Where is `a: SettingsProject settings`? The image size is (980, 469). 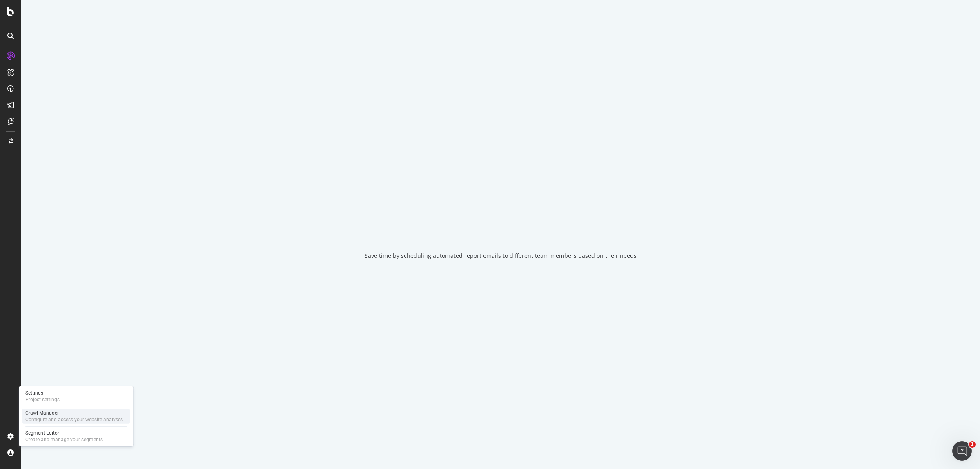 a: SettingsProject settings is located at coordinates (76, 396).